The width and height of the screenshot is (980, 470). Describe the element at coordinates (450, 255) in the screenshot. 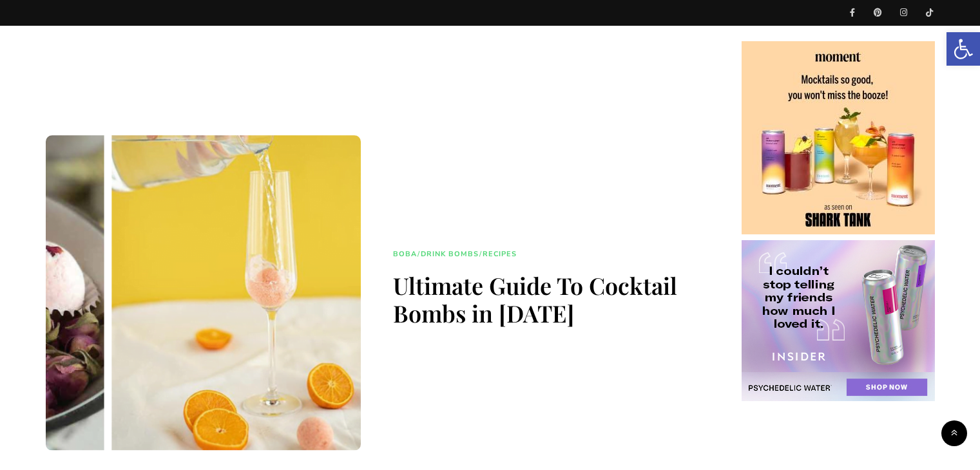

I see `a: Drink Bombs` at that location.